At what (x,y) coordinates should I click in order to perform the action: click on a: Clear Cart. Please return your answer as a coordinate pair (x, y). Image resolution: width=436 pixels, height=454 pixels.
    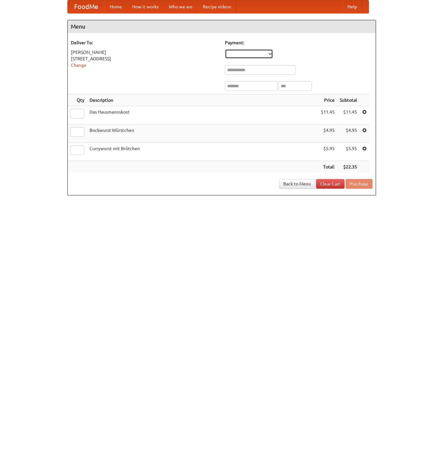
    Looking at the image, I should click on (330, 184).